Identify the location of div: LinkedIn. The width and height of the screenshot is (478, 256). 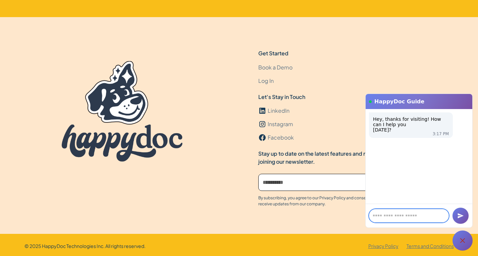
(278, 111).